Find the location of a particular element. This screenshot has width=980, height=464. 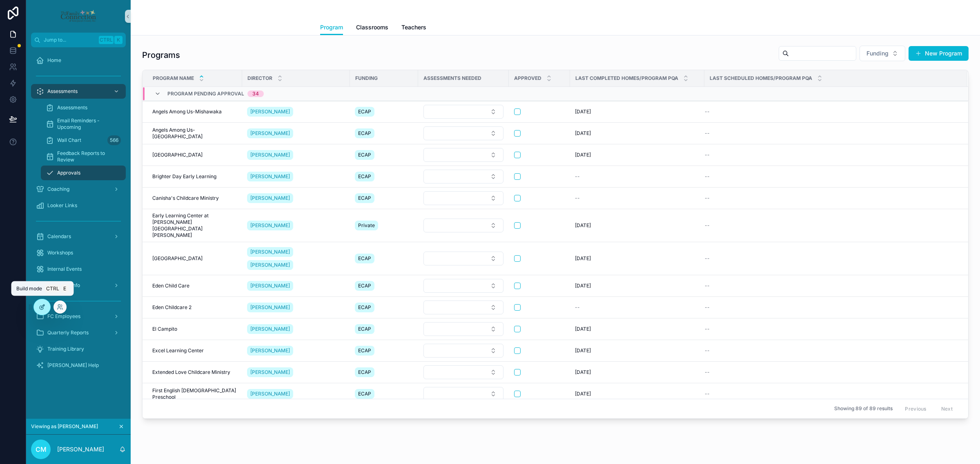

a: Internal Events is located at coordinates (78, 269).